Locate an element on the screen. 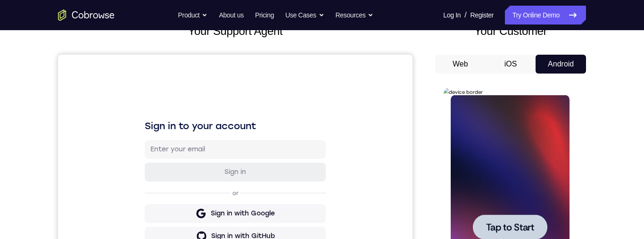 This screenshot has height=239, width=644. a: Try Online Demo is located at coordinates (546, 15).